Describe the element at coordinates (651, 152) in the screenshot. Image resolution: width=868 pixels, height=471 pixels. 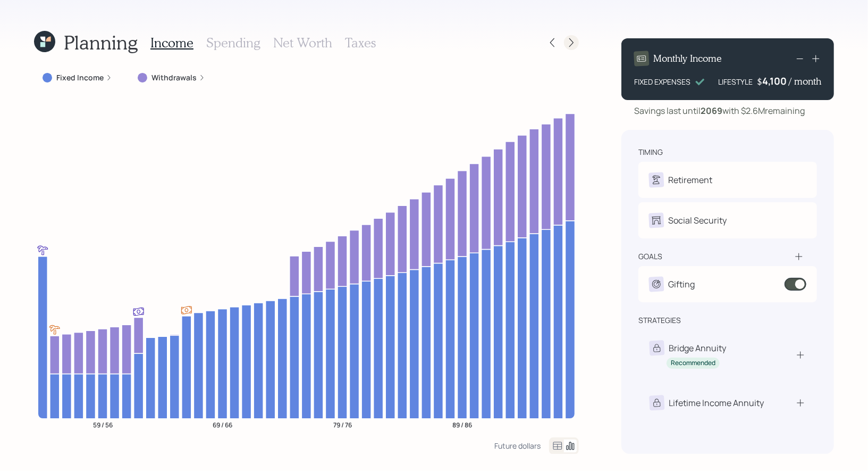
I see `div: timing` at that location.